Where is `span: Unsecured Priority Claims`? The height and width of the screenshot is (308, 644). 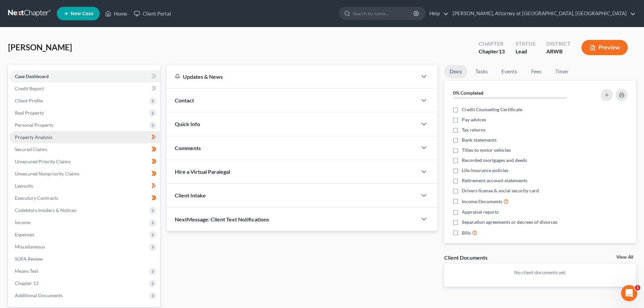
span: Unsecured Priority Claims is located at coordinates (43, 161).